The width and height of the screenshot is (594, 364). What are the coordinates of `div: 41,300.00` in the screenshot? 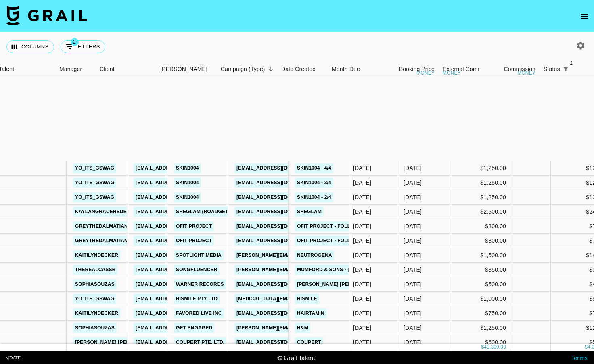 It's located at (495, 347).